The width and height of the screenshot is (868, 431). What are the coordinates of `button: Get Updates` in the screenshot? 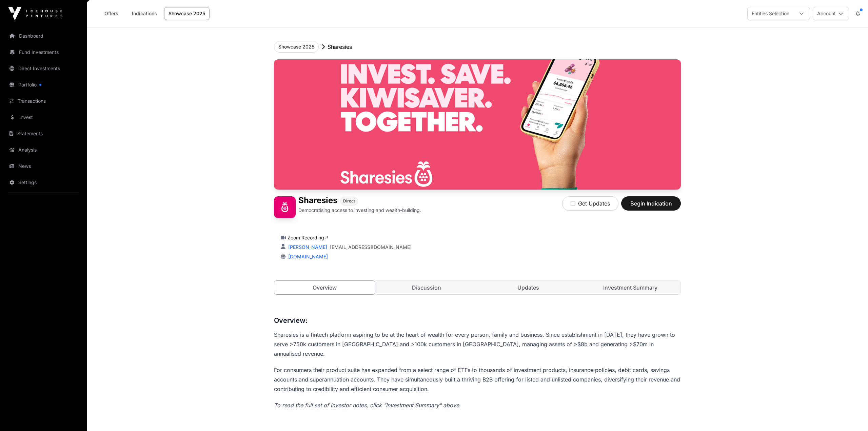 It's located at (590, 203).